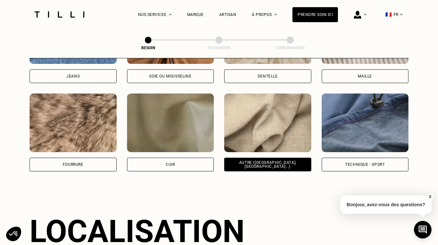 The height and width of the screenshot is (245, 438). I want to click on div: Artisan, so click(228, 15).